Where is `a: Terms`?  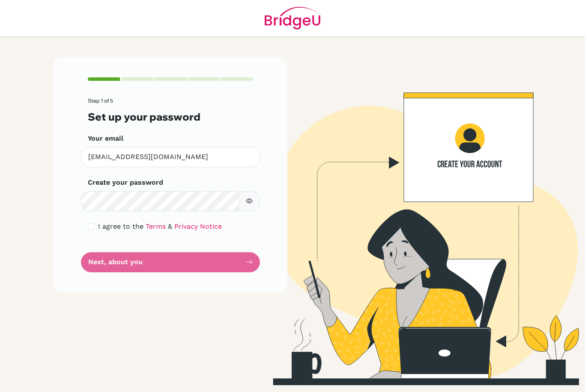
a: Terms is located at coordinates (156, 226).